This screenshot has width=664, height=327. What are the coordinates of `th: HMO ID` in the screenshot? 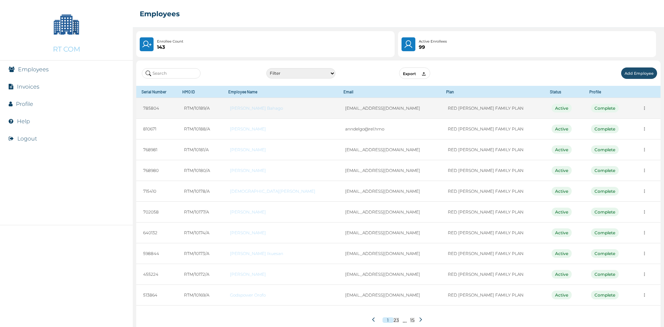 It's located at (200, 92).